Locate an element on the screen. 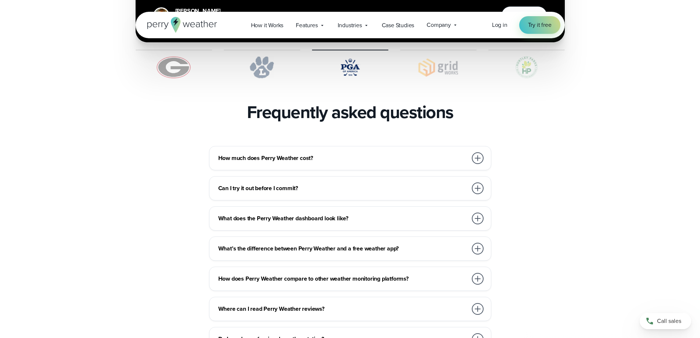 This screenshot has width=700, height=338. a: How it Works is located at coordinates (267, 25).